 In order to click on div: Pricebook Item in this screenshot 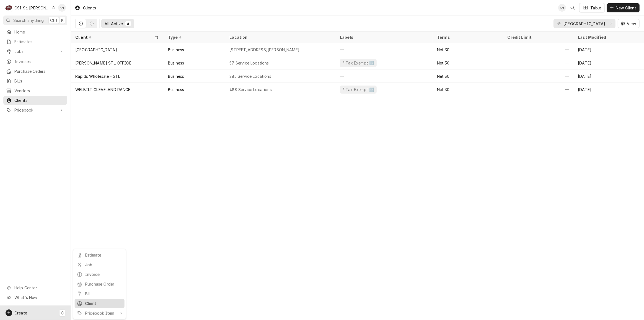, I will do `click(101, 313)`.